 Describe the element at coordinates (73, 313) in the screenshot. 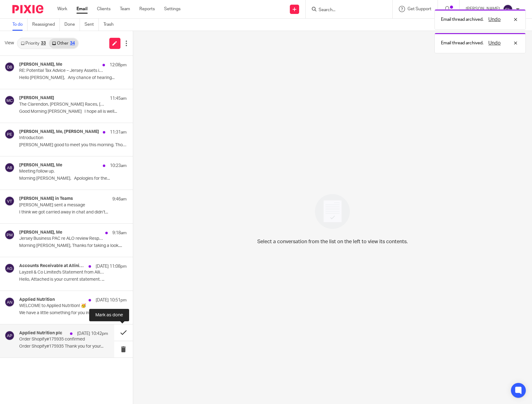

I see `p: We have a little something for you inside... ͏...` at that location.